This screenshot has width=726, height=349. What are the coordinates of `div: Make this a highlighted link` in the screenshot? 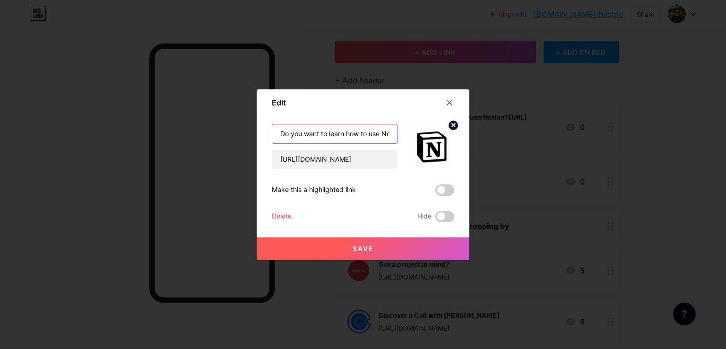 It's located at (314, 190).